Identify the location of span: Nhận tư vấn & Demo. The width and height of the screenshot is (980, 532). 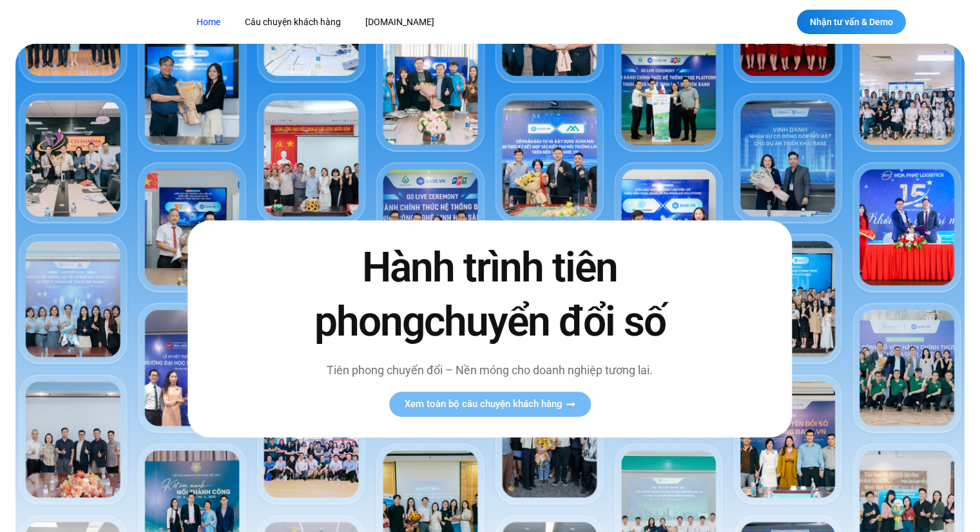
(851, 22).